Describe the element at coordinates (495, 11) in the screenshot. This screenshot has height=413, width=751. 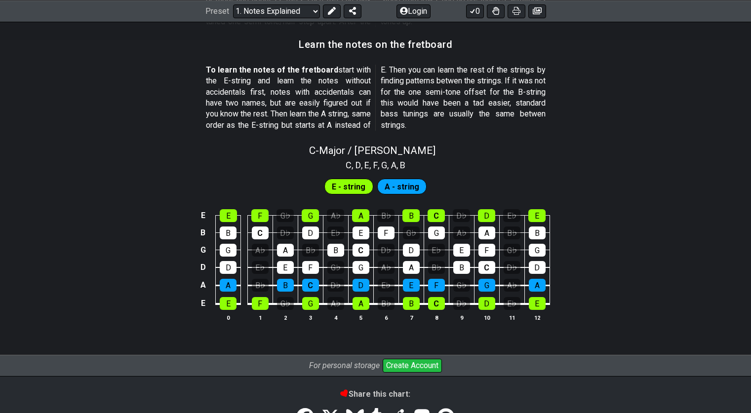
I see `button: Toggle Dexterity for all fretkits` at that location.